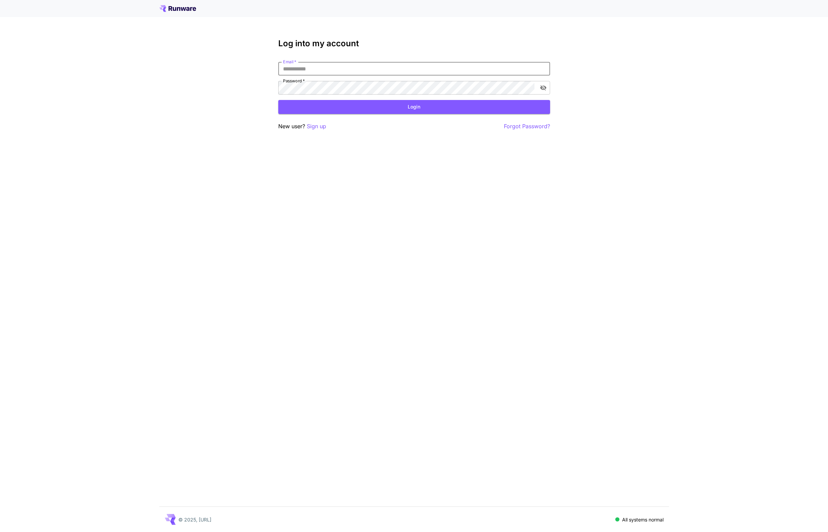 Image resolution: width=828 pixels, height=532 pixels. I want to click on label: Email, so click(290, 62).